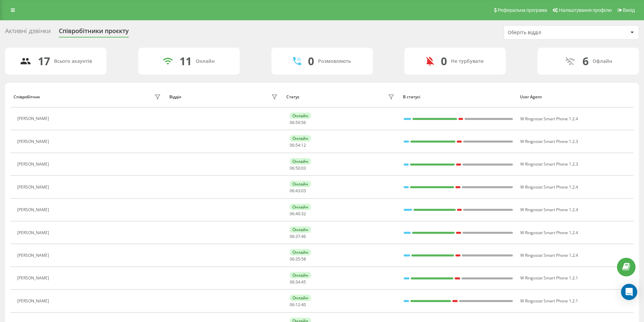  I want to click on div: Статус, so click(293, 97).